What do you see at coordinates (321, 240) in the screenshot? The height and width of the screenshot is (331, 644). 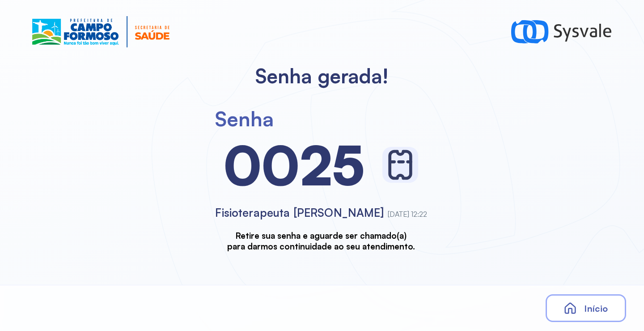 I see `h3: Retire sua senha e aguarde ser chamado(a) para darmos continuidade ao seu atendimento.` at bounding box center [321, 240].